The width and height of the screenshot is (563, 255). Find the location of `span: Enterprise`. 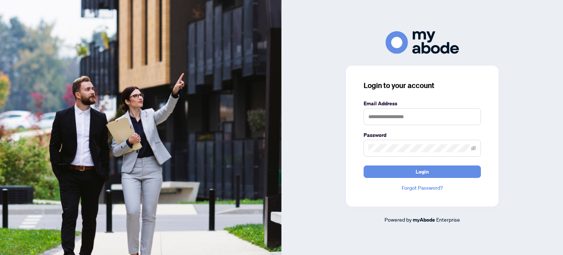

span: Enterprise is located at coordinates (448, 219).